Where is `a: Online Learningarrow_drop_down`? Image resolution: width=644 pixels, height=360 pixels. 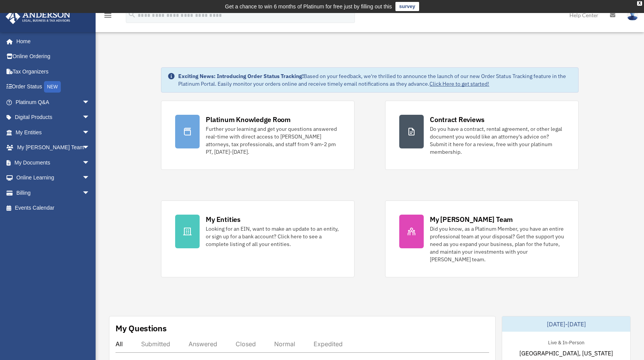 a: Online Learningarrow_drop_down is located at coordinates (53, 178).